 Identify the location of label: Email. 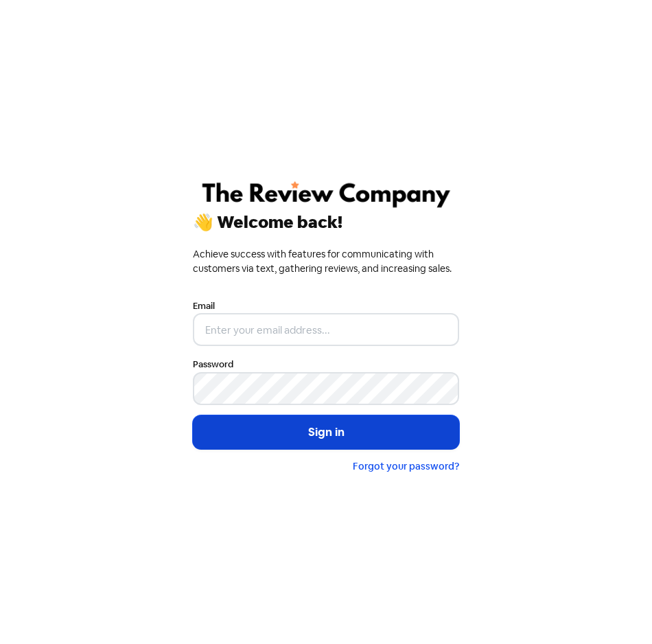
(203, 306).